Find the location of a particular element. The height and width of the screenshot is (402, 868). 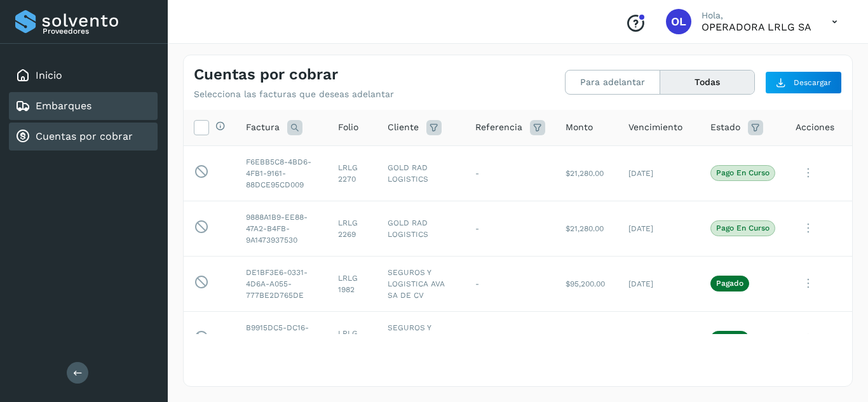

button: Descargar is located at coordinates (803, 83).